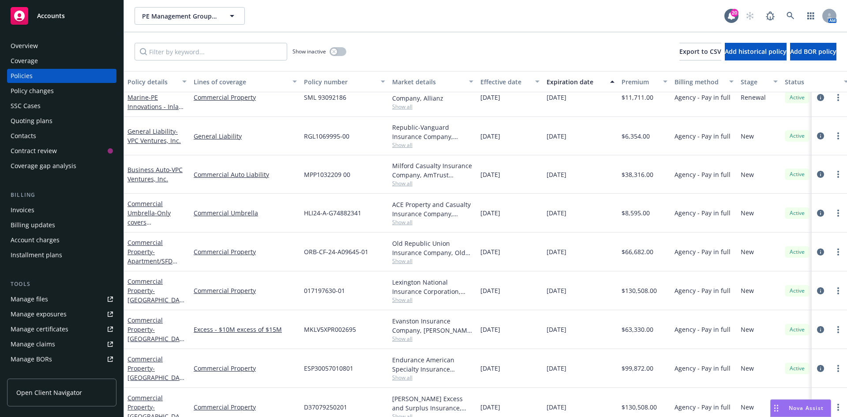  Describe the element at coordinates (157, 106) in the screenshot. I see `span: - PE Innovations - Inland Marine Policy` at that location.